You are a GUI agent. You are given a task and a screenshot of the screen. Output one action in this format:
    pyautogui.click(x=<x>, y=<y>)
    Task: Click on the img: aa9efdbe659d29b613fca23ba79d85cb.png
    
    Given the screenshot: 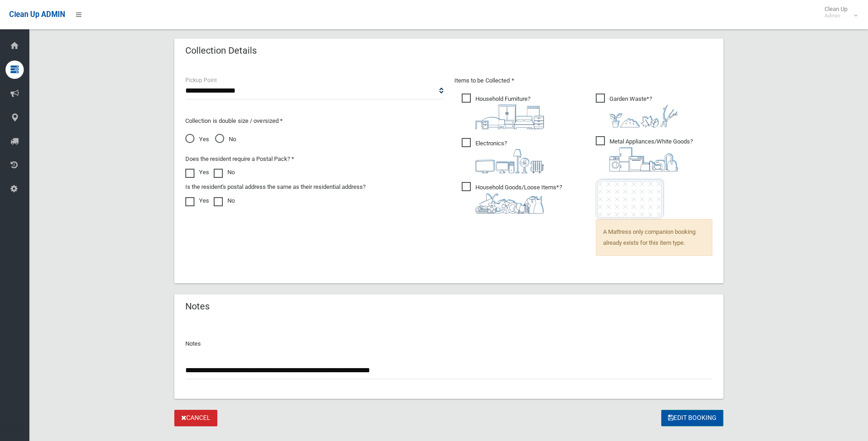 What is the action you would take?
    pyautogui.click(x=510, y=117)
    